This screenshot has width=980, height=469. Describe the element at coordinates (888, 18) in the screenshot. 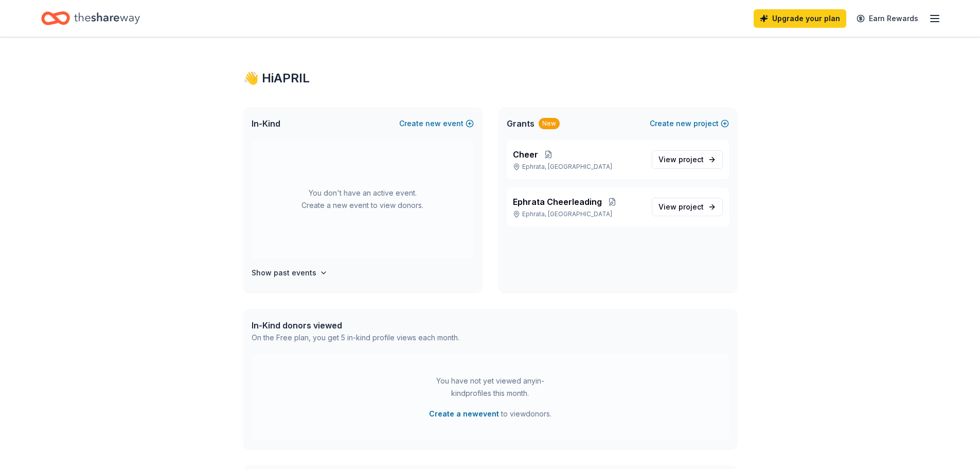

I see `a: Earn Rewards` at that location.